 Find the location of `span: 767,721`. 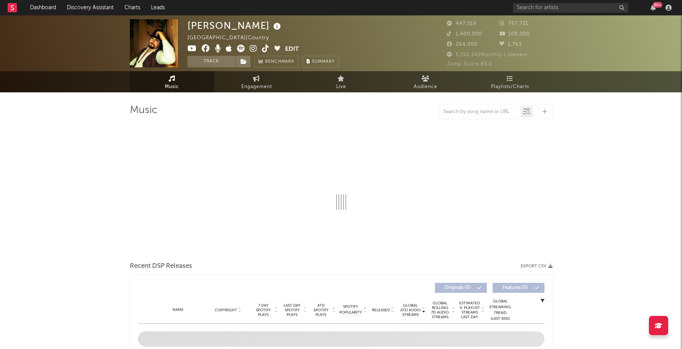

span: 767,721 is located at coordinates (514, 23).